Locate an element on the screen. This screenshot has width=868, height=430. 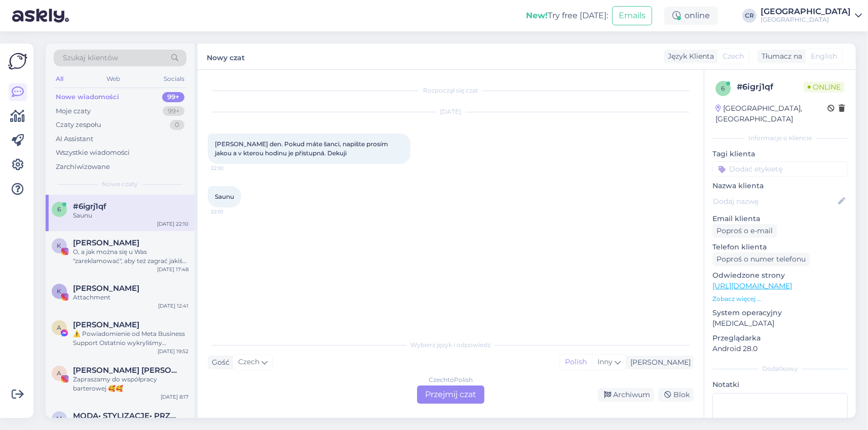
span: M is located at coordinates (59, 419).